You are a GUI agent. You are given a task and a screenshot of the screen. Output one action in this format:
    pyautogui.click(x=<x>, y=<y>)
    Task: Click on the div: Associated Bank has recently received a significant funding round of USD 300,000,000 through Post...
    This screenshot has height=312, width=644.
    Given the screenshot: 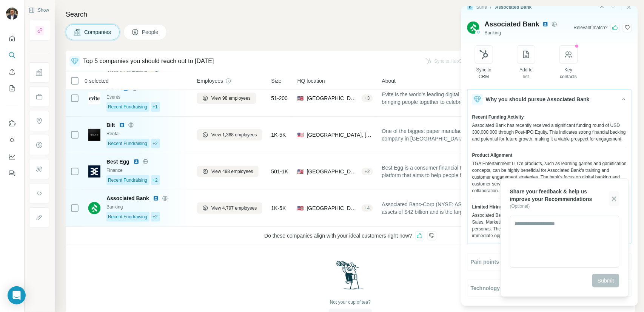 What is the action you would take?
    pyautogui.click(x=550, y=132)
    